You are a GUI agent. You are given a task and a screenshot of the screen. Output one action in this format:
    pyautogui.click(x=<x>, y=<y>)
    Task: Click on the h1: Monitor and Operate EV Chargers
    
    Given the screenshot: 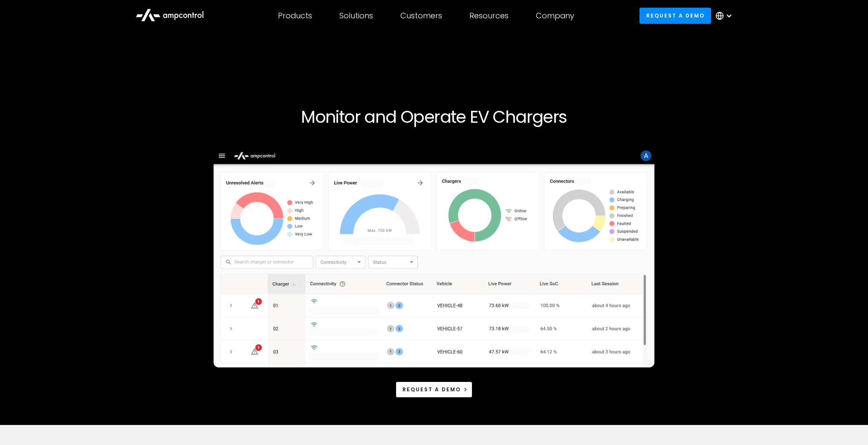 What is the action you would take?
    pyautogui.click(x=434, y=117)
    